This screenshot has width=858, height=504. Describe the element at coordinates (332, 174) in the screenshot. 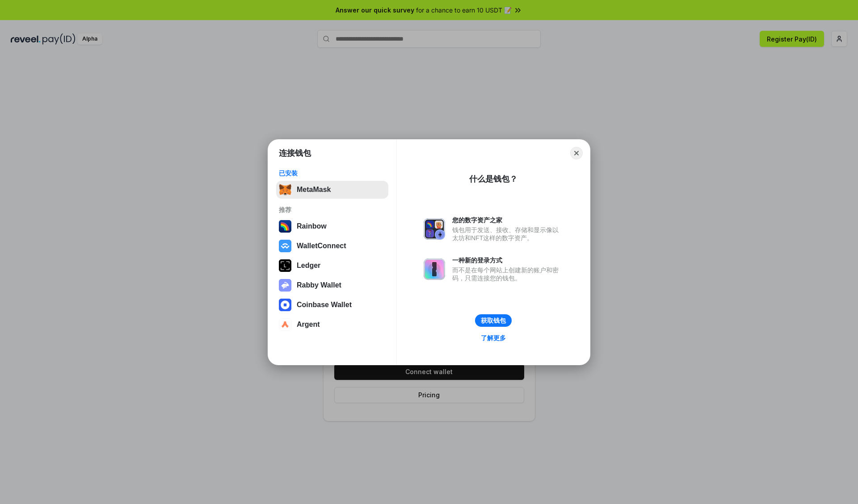

I see `div: 已安装` at that location.